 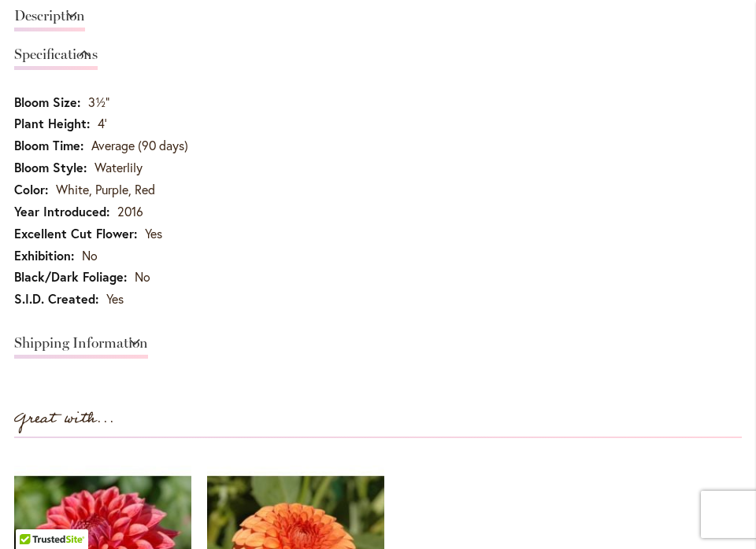 What do you see at coordinates (378, 170) in the screenshot?
I see `td: Waterlily` at bounding box center [378, 170].